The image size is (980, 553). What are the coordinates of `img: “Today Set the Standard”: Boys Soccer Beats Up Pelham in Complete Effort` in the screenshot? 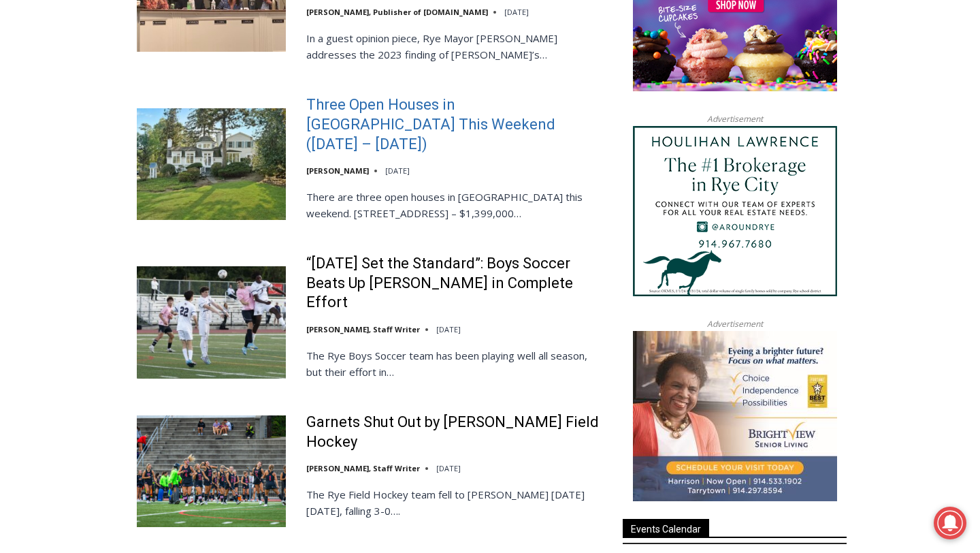 It's located at (211, 322).